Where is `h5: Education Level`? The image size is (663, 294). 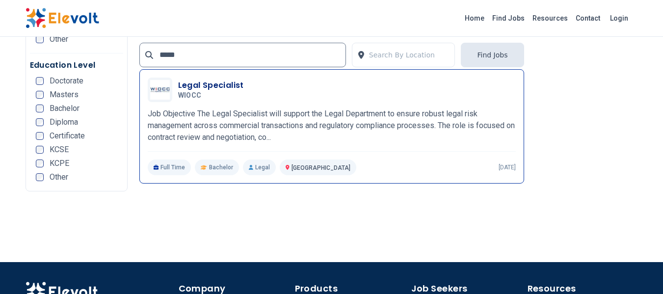 h5: Education Level is located at coordinates (77, 65).